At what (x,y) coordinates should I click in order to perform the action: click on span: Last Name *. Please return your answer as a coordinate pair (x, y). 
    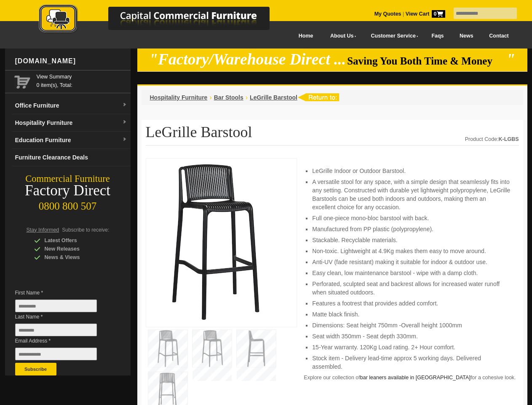
    Looking at the image, I should click on (63, 317).